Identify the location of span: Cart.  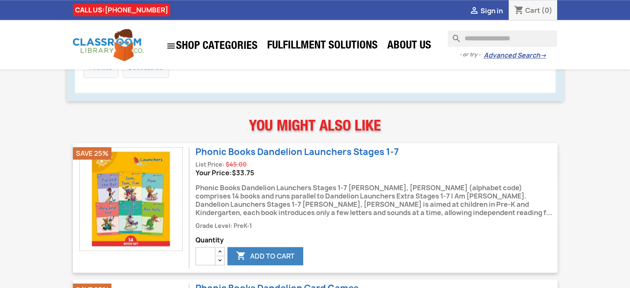
(533, 10).